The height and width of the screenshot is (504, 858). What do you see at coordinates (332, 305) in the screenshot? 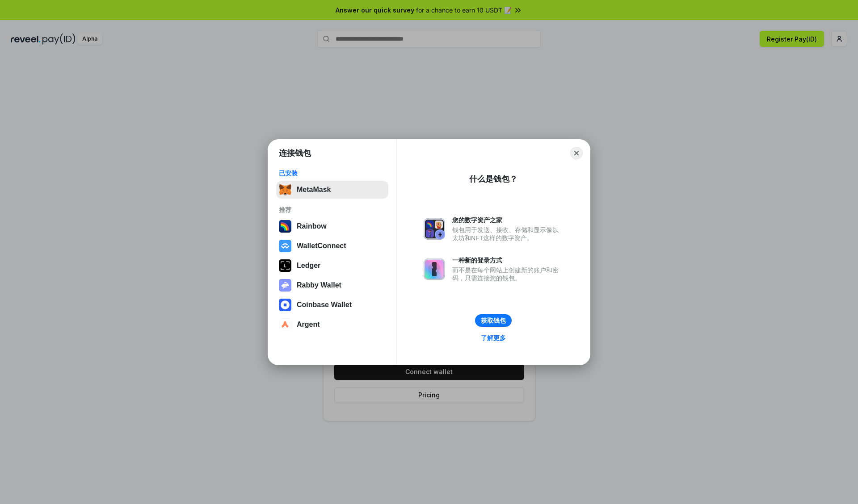
I see `button: Coinbase Wallet` at bounding box center [332, 305].